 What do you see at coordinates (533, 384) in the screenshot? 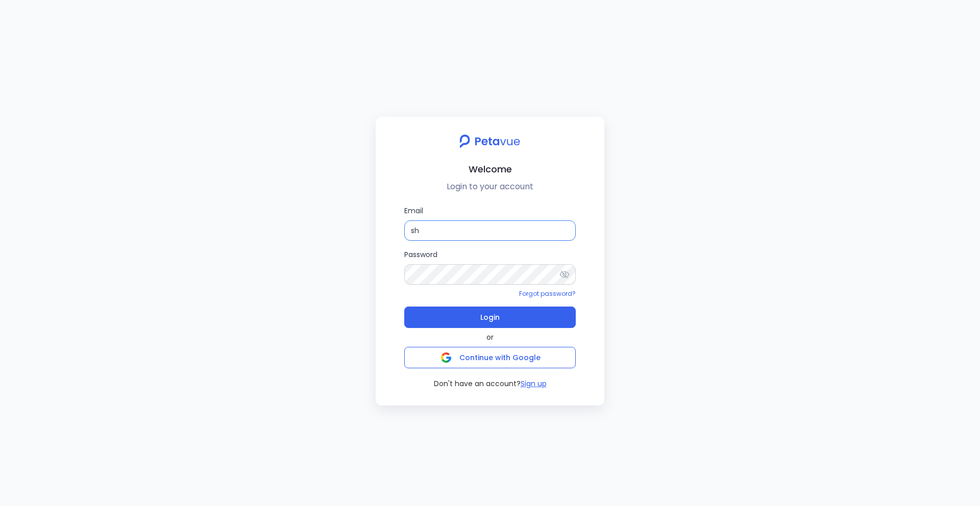
I see `button: Sign up` at bounding box center [533, 384].